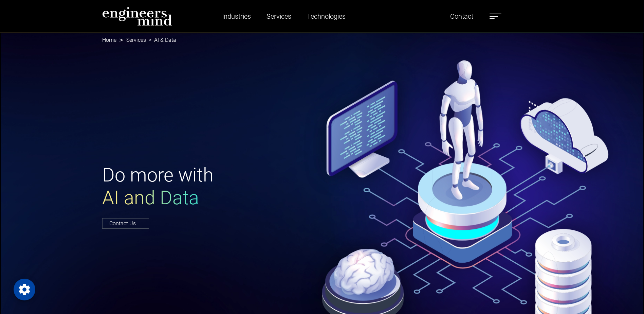  Describe the element at coordinates (462, 16) in the screenshot. I see `a: Contact` at that location.